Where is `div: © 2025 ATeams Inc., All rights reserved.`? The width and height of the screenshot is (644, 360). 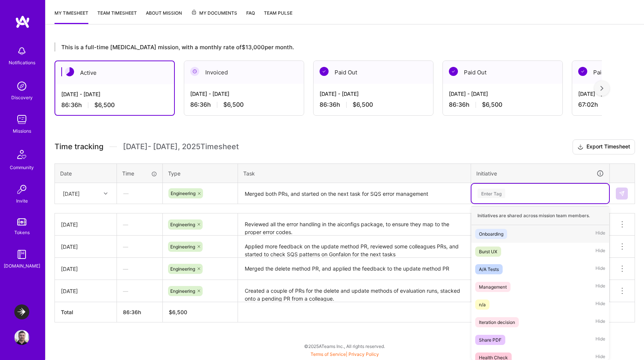 div: © 2025 ATeams Inc., All rights reserved. is located at coordinates (344, 346).